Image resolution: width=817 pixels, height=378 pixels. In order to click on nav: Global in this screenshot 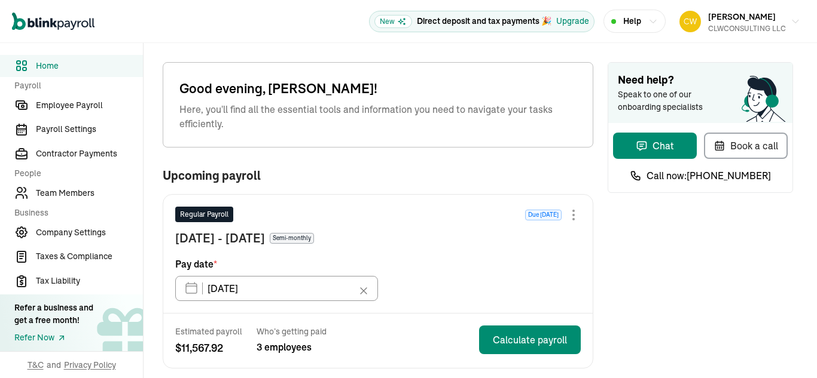, I will do `click(53, 22)`.